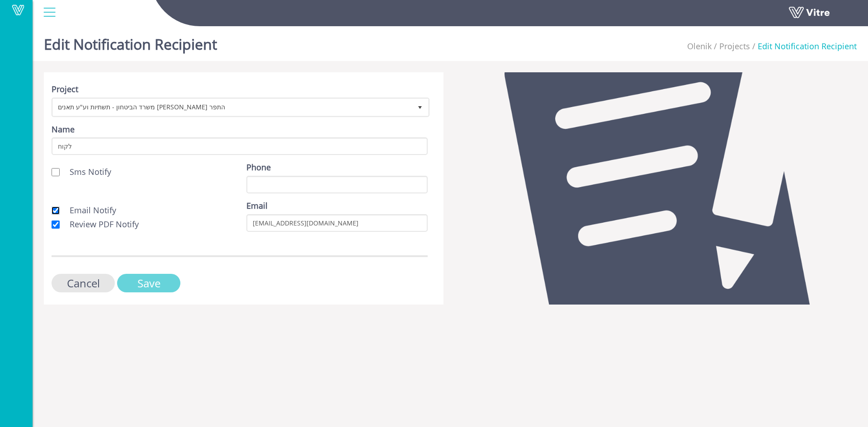 The width and height of the screenshot is (868, 427). I want to click on label: Review PDF Notify, so click(100, 224).